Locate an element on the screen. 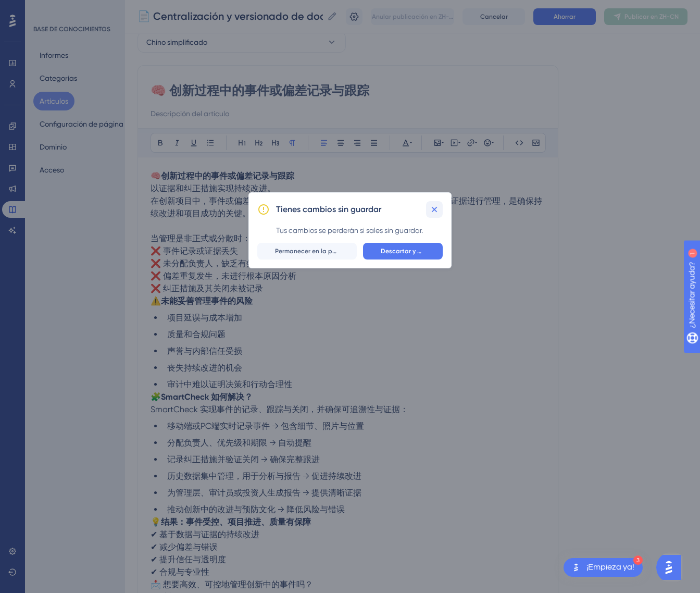 The image size is (700, 593). div: Abra la lista de verificación ¡Comience!, módulos restantes: 3 is located at coordinates (603, 568).